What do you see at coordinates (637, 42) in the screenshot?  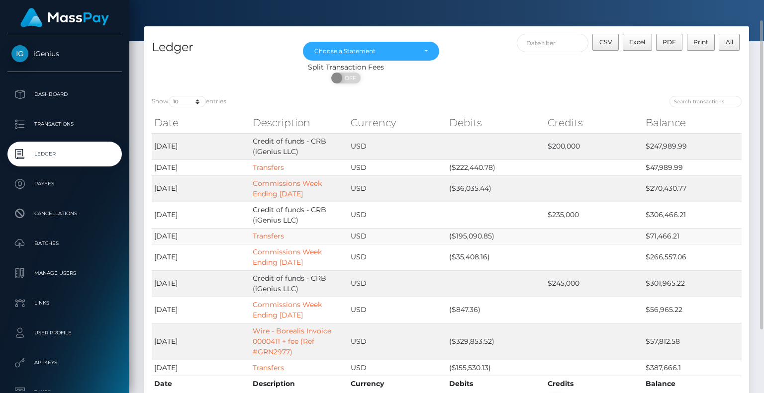 I see `span: Excel` at bounding box center [637, 42].